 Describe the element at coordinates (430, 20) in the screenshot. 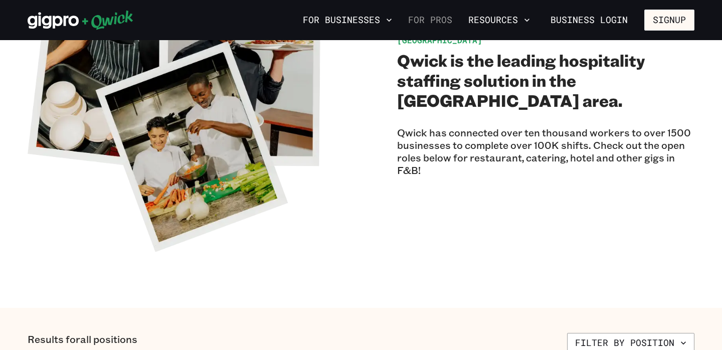

I see `a: For Pros` at that location.